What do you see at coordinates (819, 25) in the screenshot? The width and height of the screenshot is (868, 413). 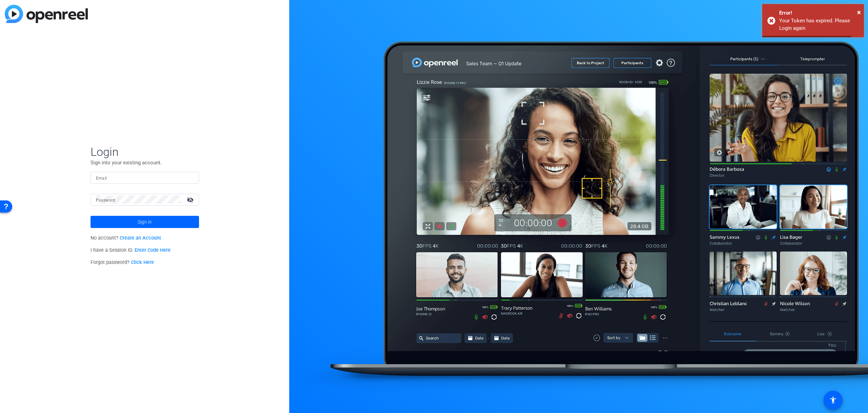 I see `div: Your Token has expired. Please Login again` at bounding box center [819, 25].